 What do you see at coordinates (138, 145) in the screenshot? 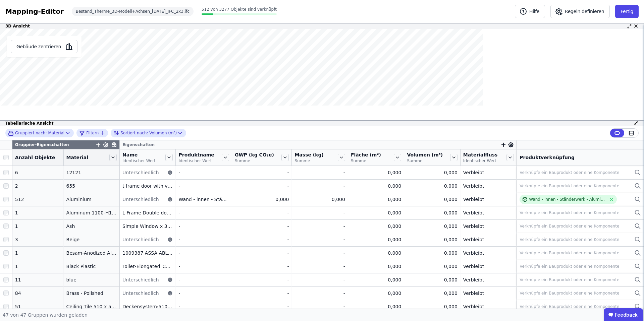
I see `span: Eigenschaften` at bounding box center [138, 145].